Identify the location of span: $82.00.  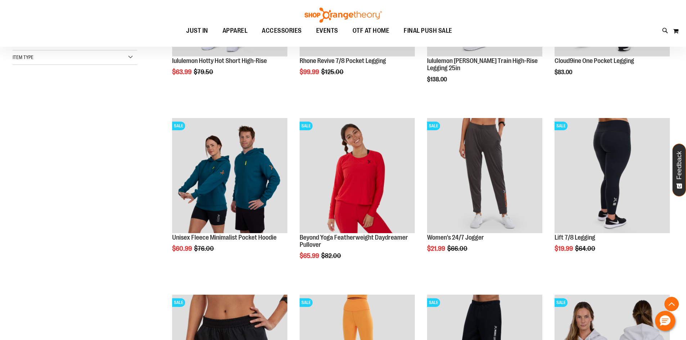
(332, 256).